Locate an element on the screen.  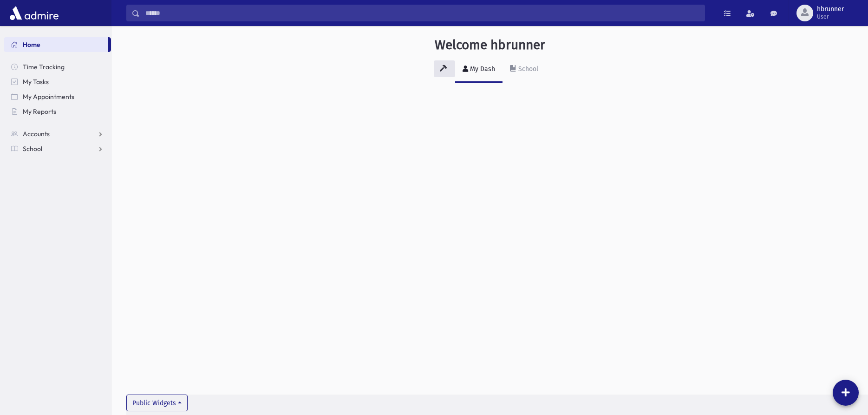
span: hbrunner is located at coordinates (831, 9).